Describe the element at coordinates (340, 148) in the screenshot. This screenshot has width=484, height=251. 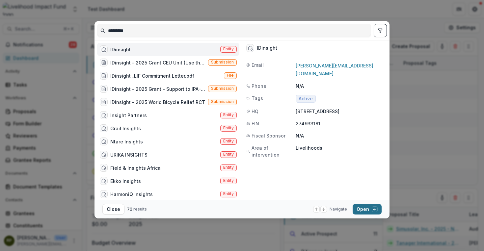
I see `p: Livelihoods` at that location.